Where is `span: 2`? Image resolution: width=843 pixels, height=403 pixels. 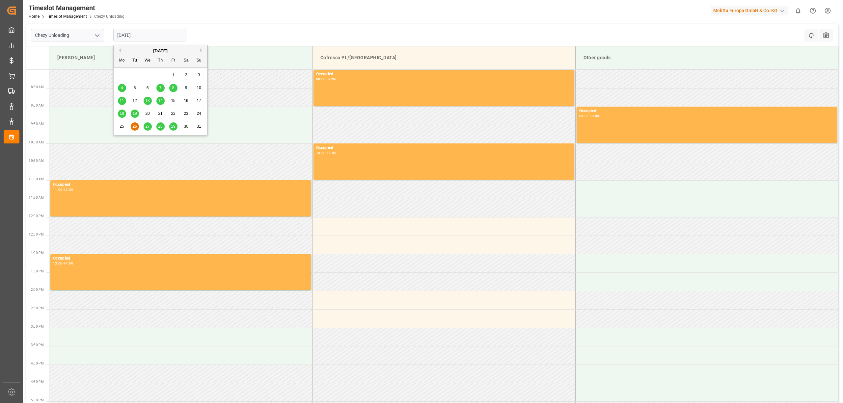 span: 2 is located at coordinates (186, 75).